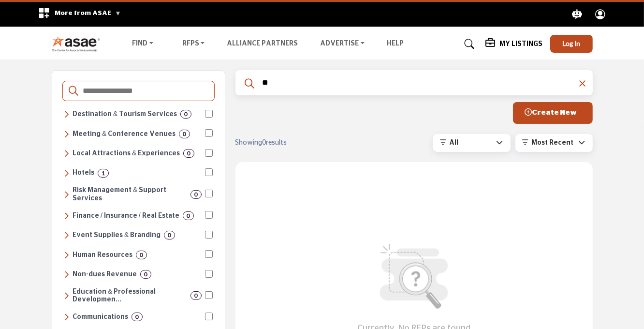 The height and width of the screenshot is (329, 644). What do you see at coordinates (193, 45) in the screenshot?
I see `a: RFPs` at bounding box center [193, 45].